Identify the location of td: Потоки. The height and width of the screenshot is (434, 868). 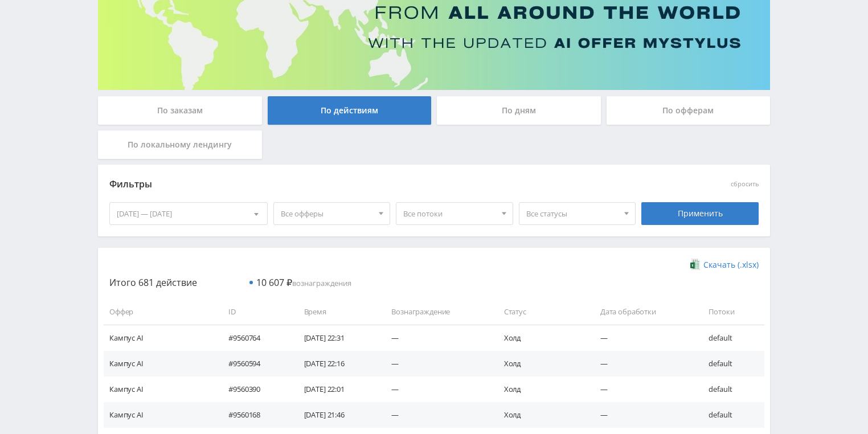
(731, 312).